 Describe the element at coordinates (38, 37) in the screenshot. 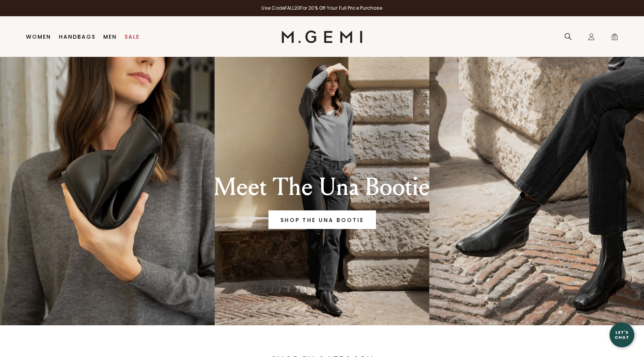

I see `a: Women` at that location.